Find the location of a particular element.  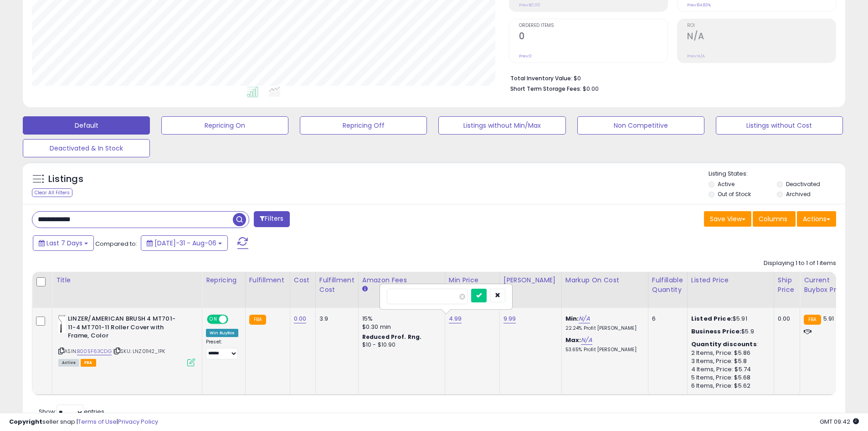

div: Markup on Cost is located at coordinates (605, 280).